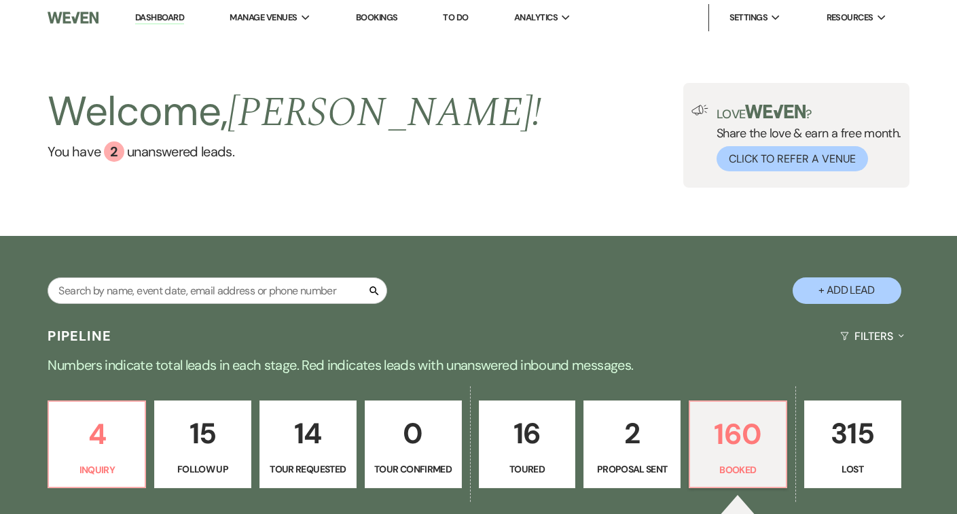 Image resolution: width=957 pixels, height=514 pixels. I want to click on button: Filters, so click(872, 336).